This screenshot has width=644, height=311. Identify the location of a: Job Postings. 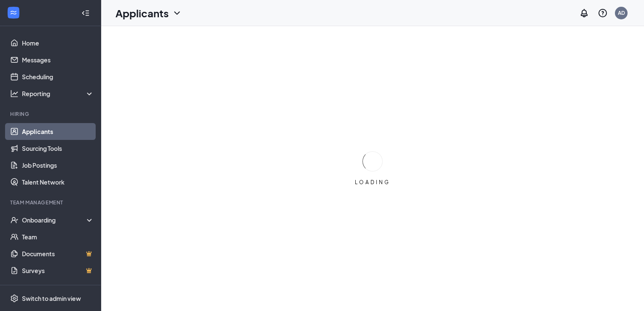
(58, 165).